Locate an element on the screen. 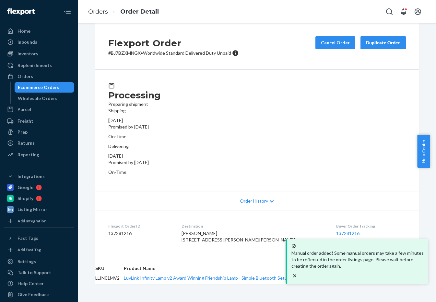 The image size is (436, 302). td: LLIN01MV2 is located at coordinates (110, 278).